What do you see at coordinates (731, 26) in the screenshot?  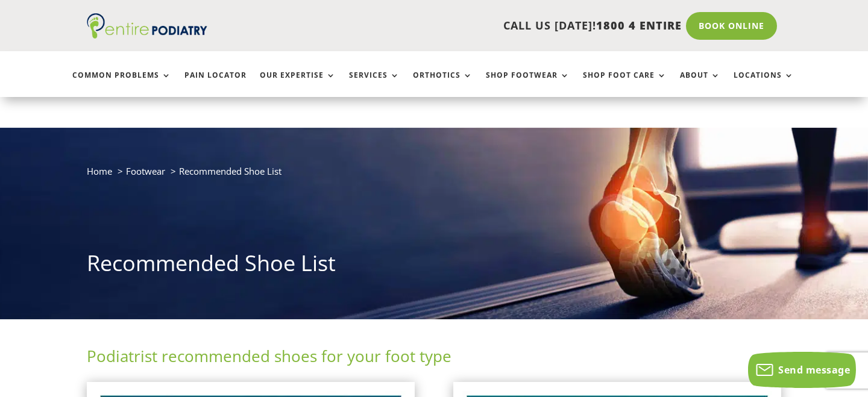 I see `a: Book Online` at bounding box center [731, 26].